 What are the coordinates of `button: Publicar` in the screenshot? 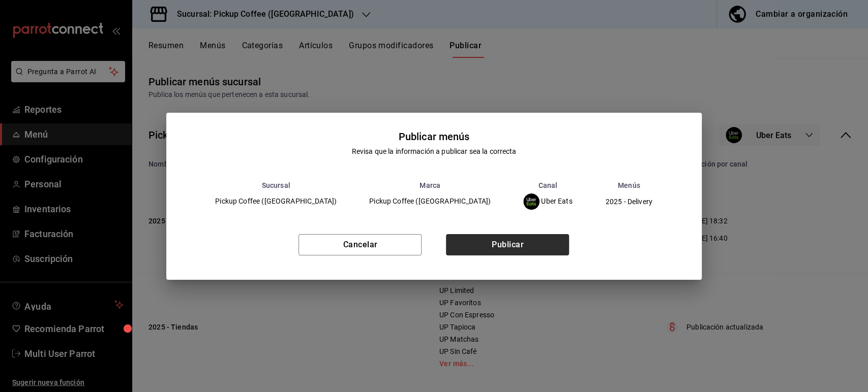 It's located at (507, 245).